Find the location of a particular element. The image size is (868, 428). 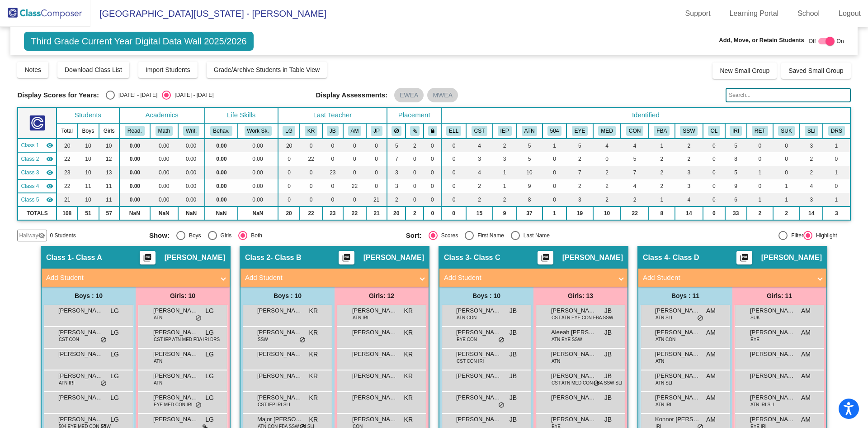

td: TOTALS is located at coordinates (37, 213).